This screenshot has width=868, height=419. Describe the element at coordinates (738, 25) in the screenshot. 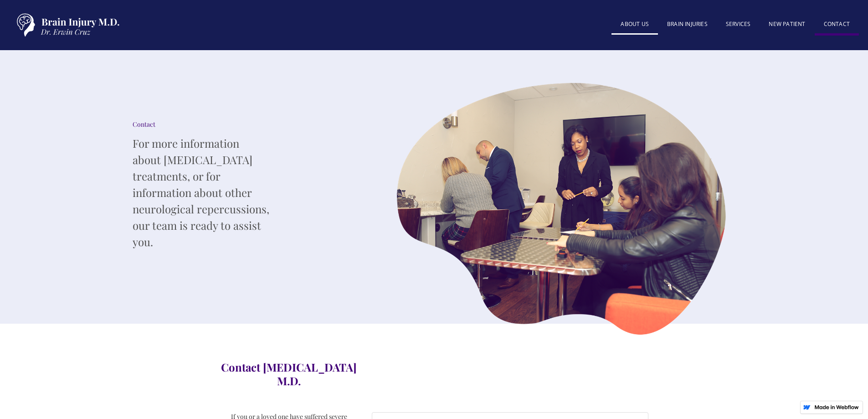

I see `a: SERVICES` at that location.